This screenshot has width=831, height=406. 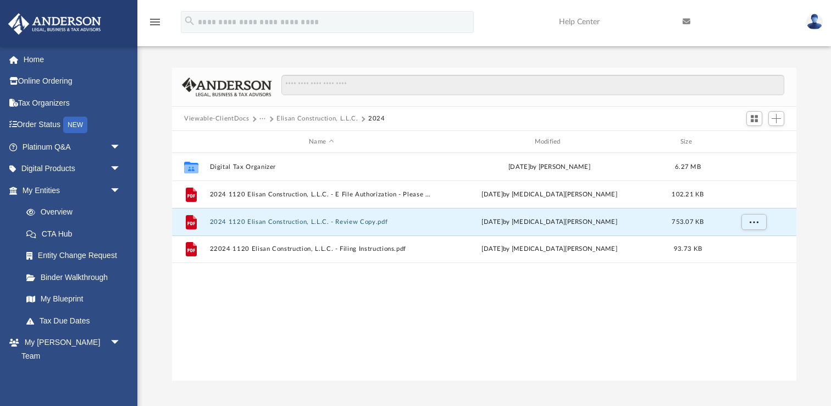 I want to click on img: Anderson Advisors Platinum Portal, so click(x=54, y=24).